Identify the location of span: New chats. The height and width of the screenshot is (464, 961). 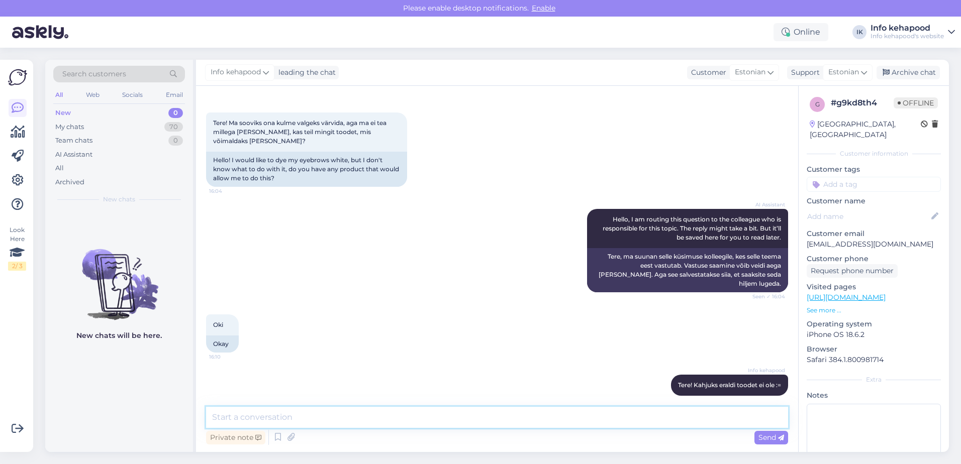
(119, 199).